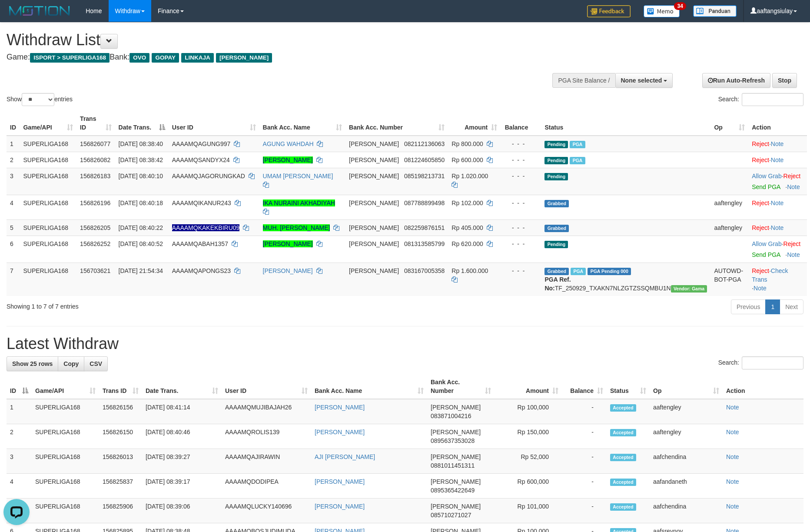 The image size is (810, 532). I want to click on th: Action, so click(778, 123).